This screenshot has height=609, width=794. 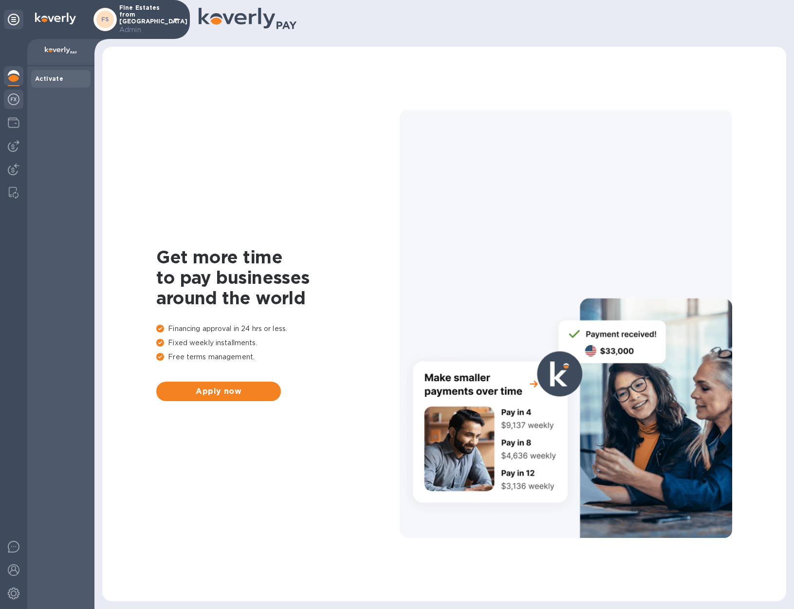 I want to click on div: Unpin categories, so click(x=14, y=19).